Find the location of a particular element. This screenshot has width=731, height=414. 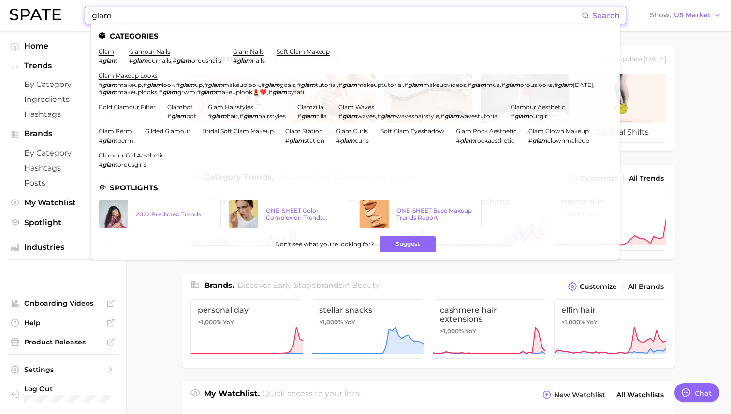

a: Product Releases is located at coordinates (63, 342).